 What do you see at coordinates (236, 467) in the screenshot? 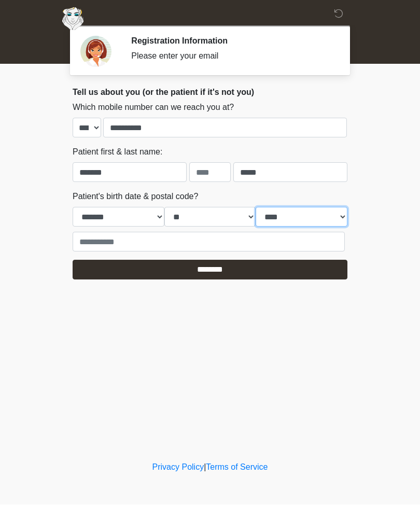
I see `a: Terms of Service` at bounding box center [236, 467].